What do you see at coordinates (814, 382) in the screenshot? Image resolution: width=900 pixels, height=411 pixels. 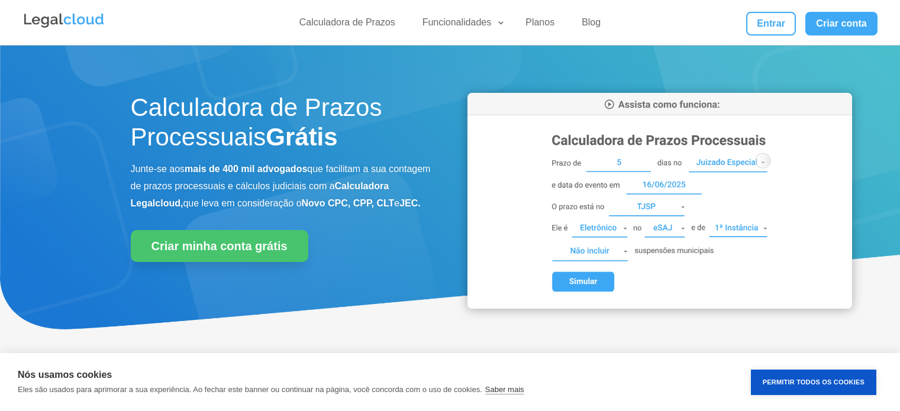 I see `button: Permitir Todos os Cookies` at bounding box center [814, 382].